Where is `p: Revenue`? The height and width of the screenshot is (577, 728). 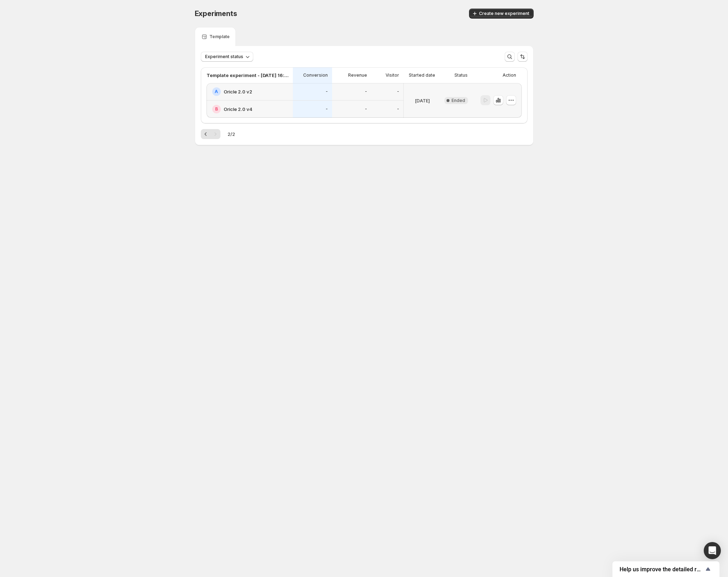
p: Revenue is located at coordinates (357, 75).